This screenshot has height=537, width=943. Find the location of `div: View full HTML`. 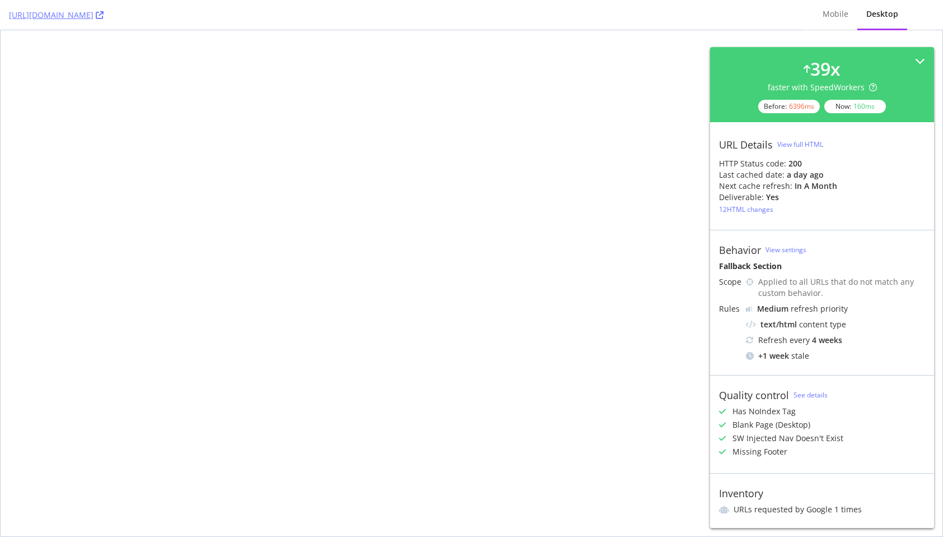

div: View full HTML is located at coordinates (800, 144).